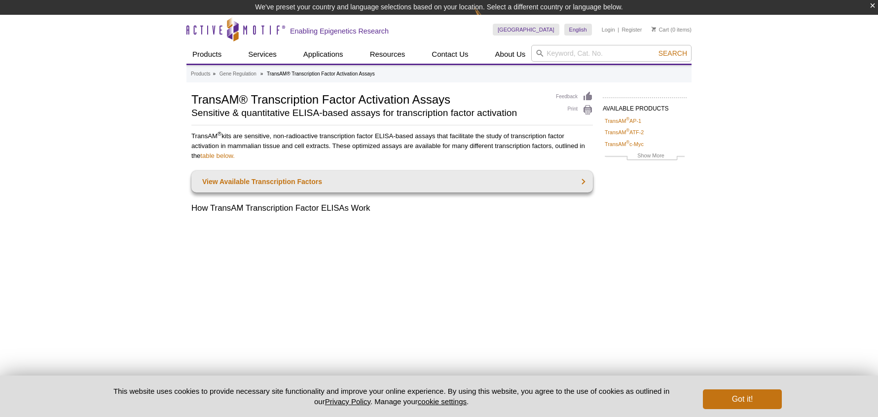 This screenshot has width=878, height=417. What do you see at coordinates (348, 401) in the screenshot?
I see `a: Privacy Policy` at bounding box center [348, 401].